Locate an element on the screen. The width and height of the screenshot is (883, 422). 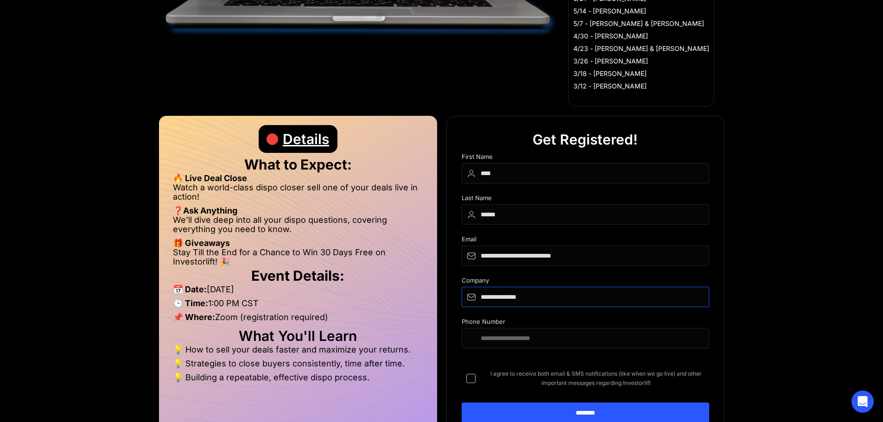
strong: 📌 Where: is located at coordinates (194, 317).